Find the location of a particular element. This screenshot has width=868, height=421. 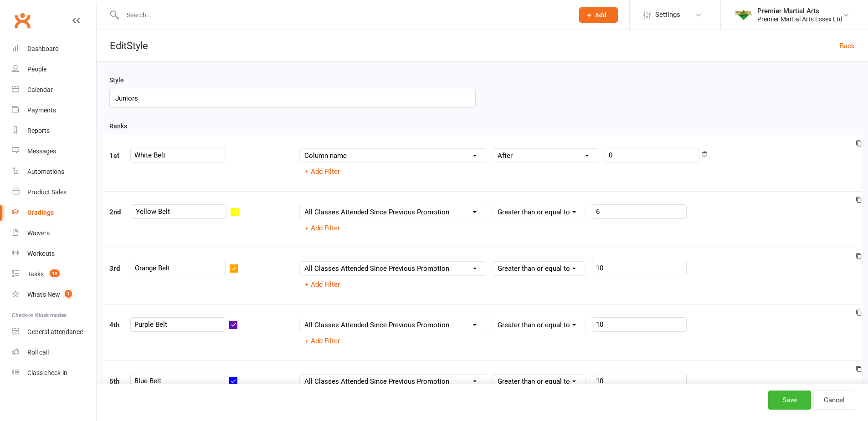

div: Premier Martial Arts Essex Ltd is located at coordinates (800, 20).